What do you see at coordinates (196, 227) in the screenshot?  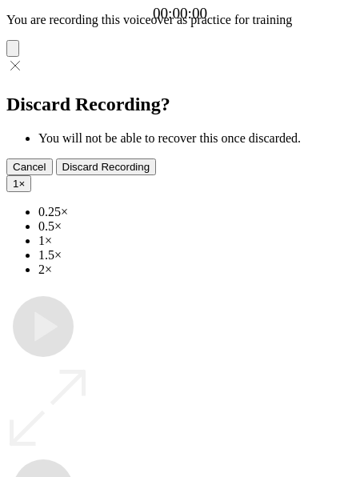 I see `li: 0.5×` at bounding box center [196, 227].